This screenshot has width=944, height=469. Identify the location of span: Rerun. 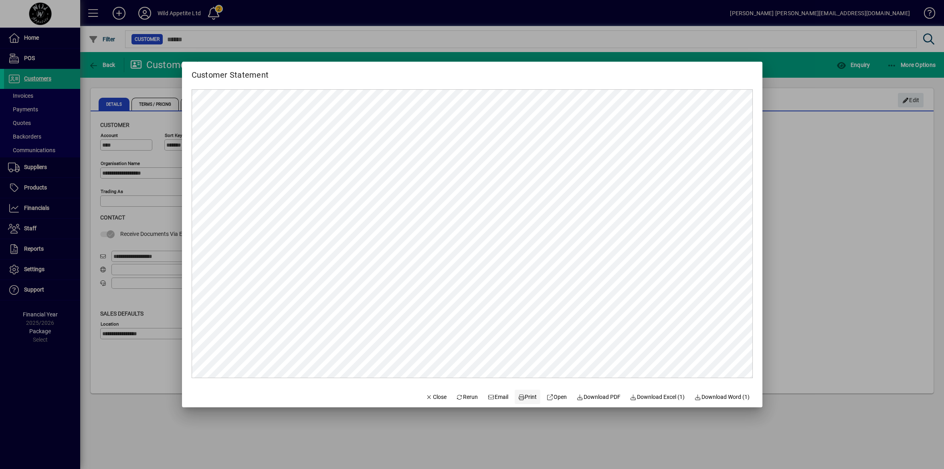
(467, 397).